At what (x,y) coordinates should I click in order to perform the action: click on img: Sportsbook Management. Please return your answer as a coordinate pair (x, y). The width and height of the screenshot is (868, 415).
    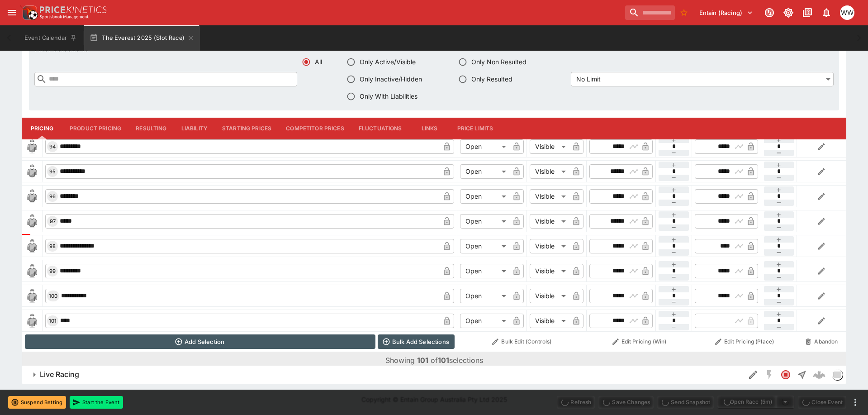
    Looking at the image, I should click on (64, 17).